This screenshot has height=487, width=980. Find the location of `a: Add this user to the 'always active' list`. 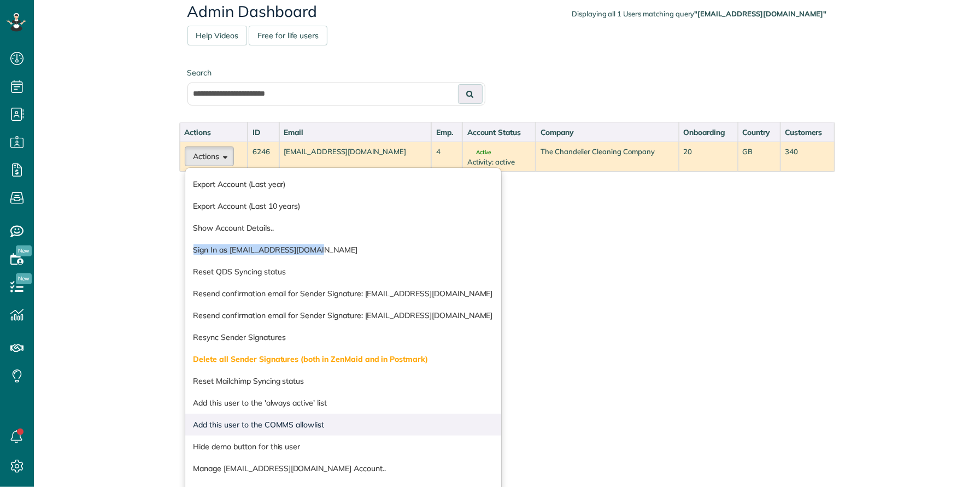

a: Add this user to the 'always active' list is located at coordinates (343, 403).